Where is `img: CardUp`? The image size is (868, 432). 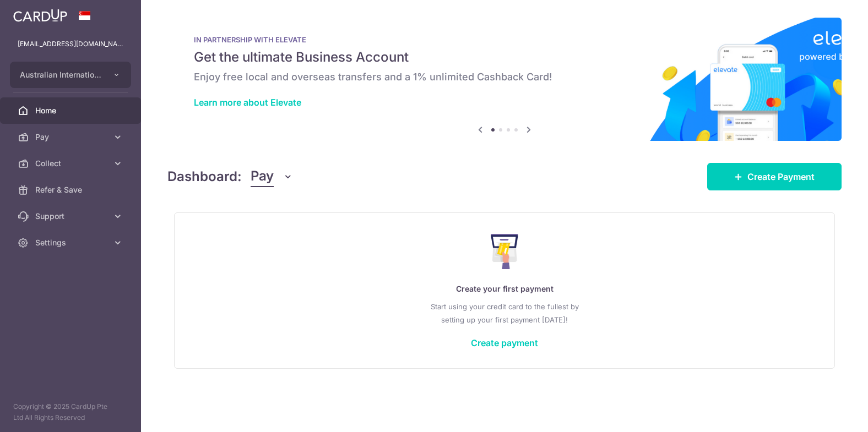
img: CardUp is located at coordinates (40, 15).